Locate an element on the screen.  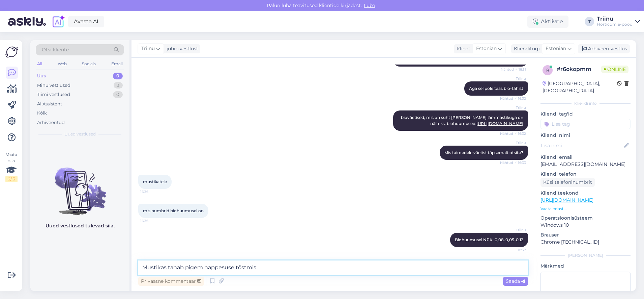
div: juhib vestlust is located at coordinates (181, 48).